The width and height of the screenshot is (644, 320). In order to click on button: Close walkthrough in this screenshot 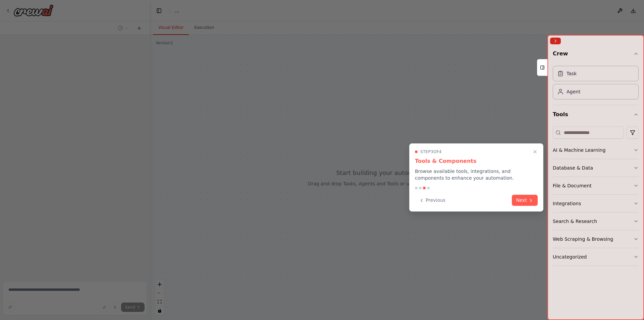, I will do `click(535, 152)`.